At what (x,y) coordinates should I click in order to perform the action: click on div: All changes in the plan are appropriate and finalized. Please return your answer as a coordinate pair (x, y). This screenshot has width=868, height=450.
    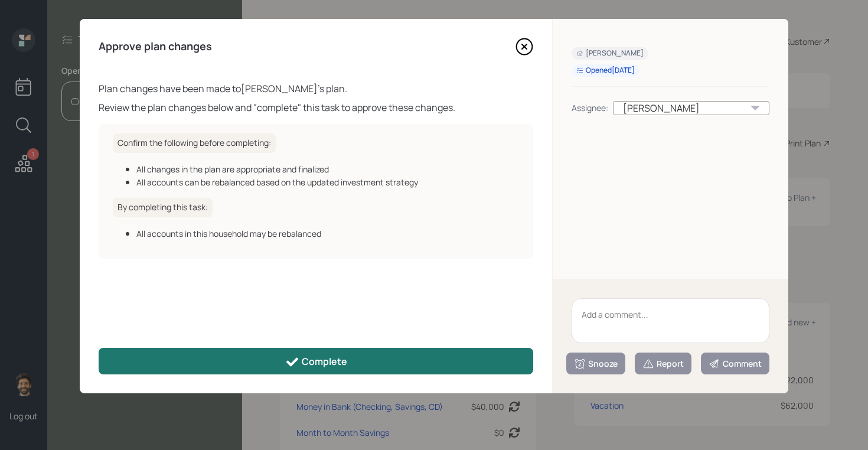
    Looking at the image, I should click on (328, 169).